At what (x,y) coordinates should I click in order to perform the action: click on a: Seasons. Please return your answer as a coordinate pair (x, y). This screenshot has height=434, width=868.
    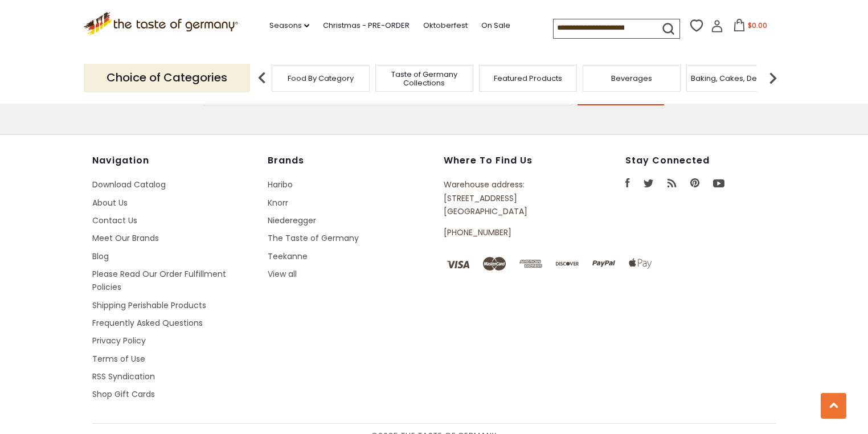
    Looking at the image, I should click on (289, 25).